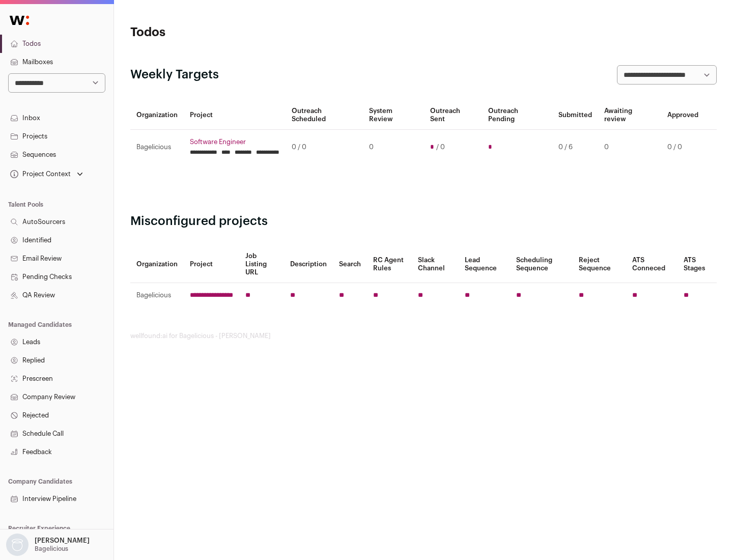 This screenshot has height=560, width=733. What do you see at coordinates (228, 32) in the screenshot?
I see `h1: Todos` at bounding box center [228, 32].